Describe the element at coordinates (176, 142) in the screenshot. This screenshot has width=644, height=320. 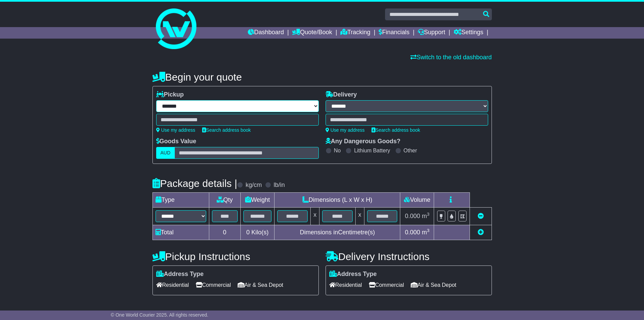
I see `label: Goods Value` at that location.